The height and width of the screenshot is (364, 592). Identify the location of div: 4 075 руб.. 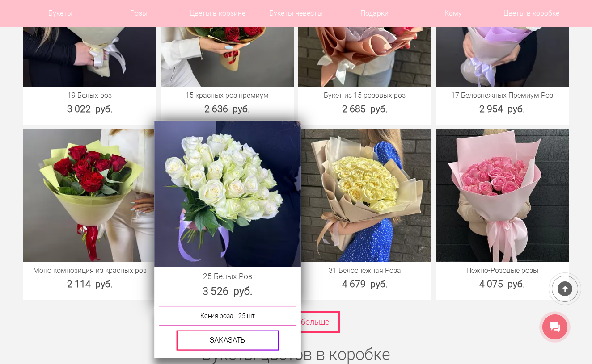
(502, 284).